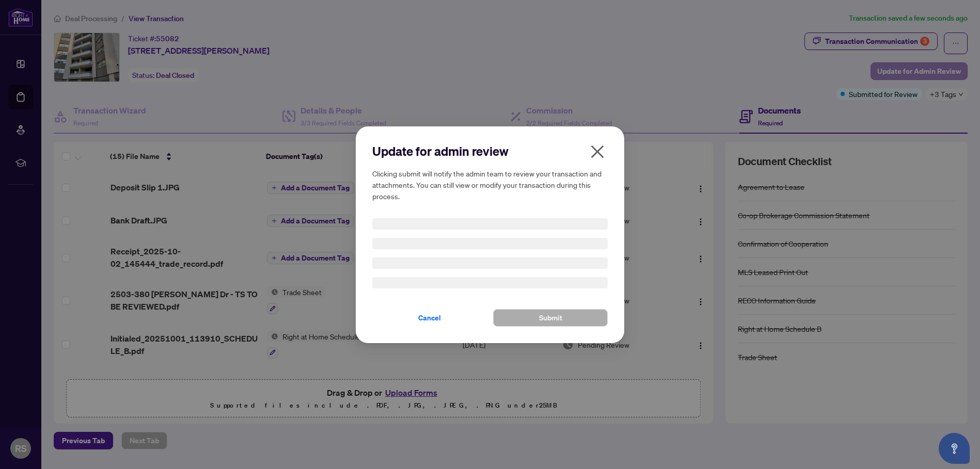  Describe the element at coordinates (490, 185) in the screenshot. I see `h5: Clicking submit will notify the admin team to review your transaction and attachments. You can st...` at that location.